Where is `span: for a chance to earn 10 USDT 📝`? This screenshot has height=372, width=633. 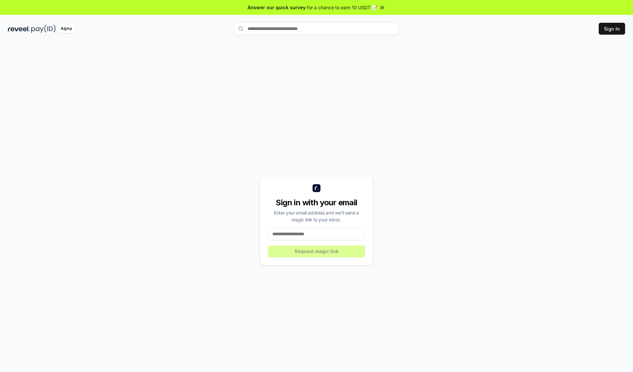 span: for a chance to earn 10 USDT 📝 is located at coordinates (342, 7).